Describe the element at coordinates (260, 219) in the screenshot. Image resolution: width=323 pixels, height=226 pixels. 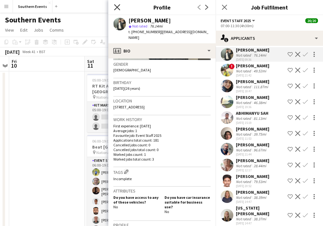
I see `div: 38.37mi` at that location.